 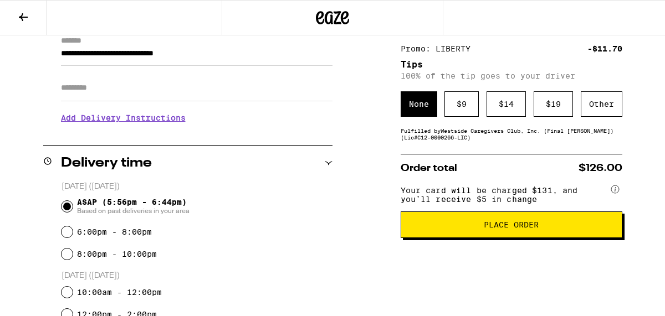 What do you see at coordinates (505, 193) in the screenshot?
I see `span: Your card will be charged $131, and you’ll receive $5 in change` at bounding box center [505, 193].